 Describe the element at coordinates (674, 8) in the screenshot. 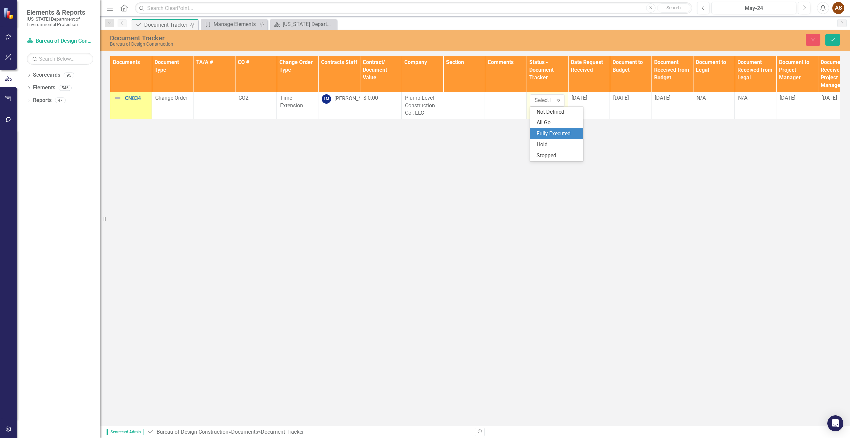

I see `span: Search` at that location.